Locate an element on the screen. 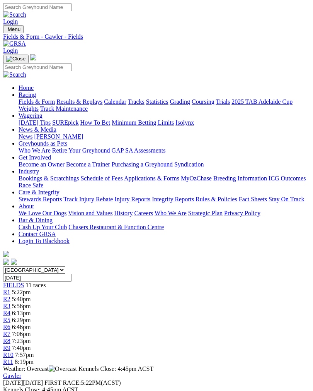 This screenshot has height=391, width=313. a: FIELDS is located at coordinates (14, 285).